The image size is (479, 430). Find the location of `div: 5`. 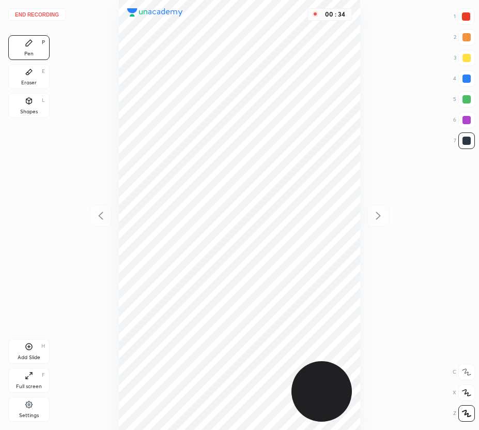

div: 5 is located at coordinates (464, 99).